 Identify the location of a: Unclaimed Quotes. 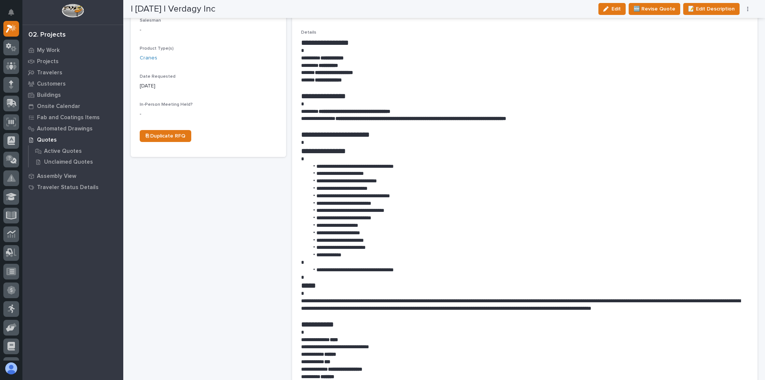
(76, 162).